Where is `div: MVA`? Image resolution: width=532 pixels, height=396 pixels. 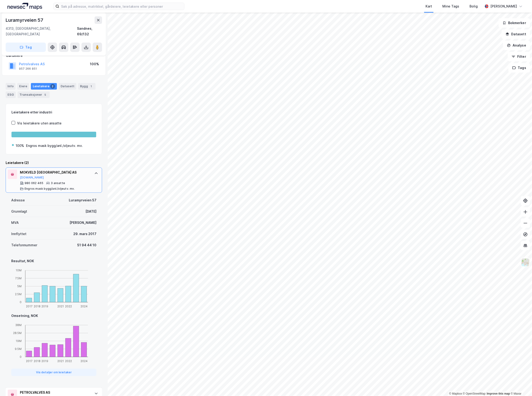
div: MVA is located at coordinates (15, 223).